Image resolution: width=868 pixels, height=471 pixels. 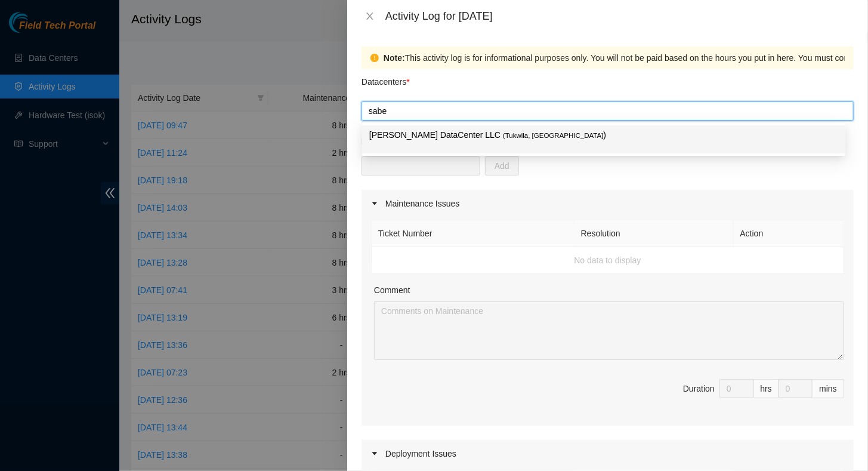 I want to click on div: Maintenance Issues, so click(x=607, y=203).